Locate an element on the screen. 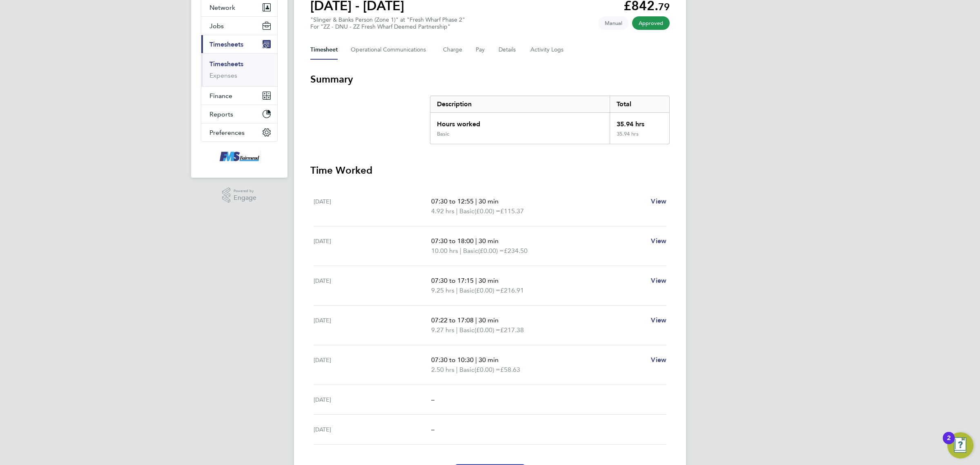 The image size is (980, 465). img: f-mead-logo-retina.png is located at coordinates (239, 157).